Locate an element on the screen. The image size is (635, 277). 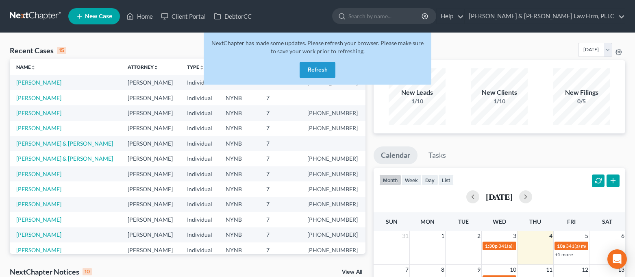
div: New Filings is located at coordinates (582, 92).